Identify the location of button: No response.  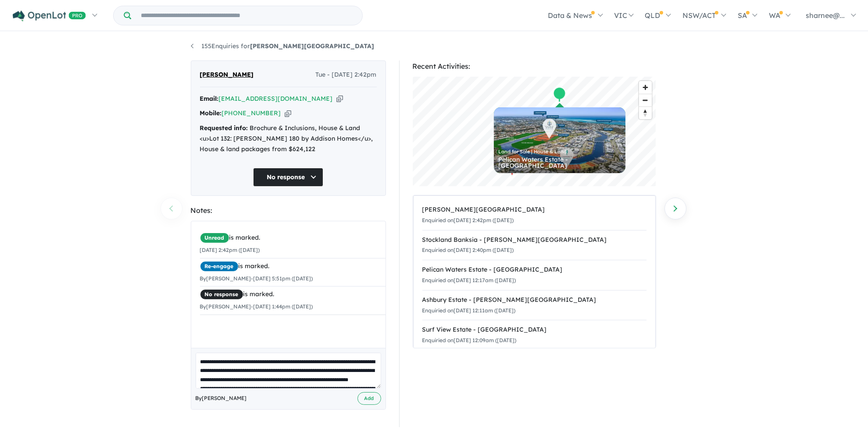
(288, 177).